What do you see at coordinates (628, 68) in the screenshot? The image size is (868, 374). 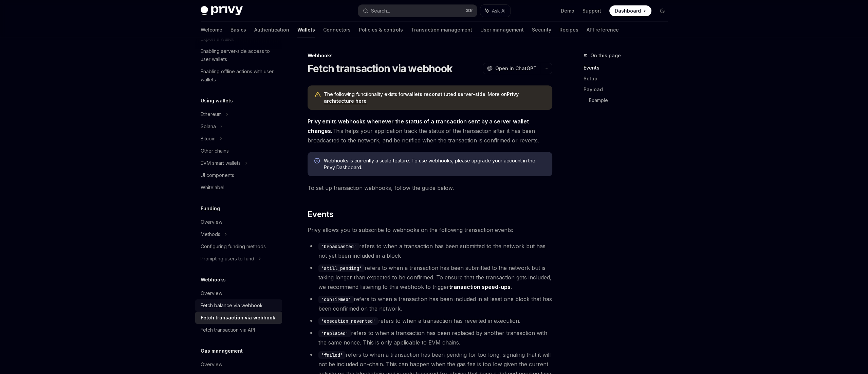 I see `a: Events` at bounding box center [628, 68].